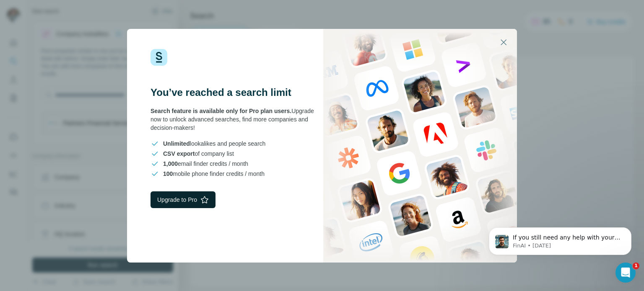 The width and height of the screenshot is (644, 291). I want to click on span: of company list, so click(198, 153).